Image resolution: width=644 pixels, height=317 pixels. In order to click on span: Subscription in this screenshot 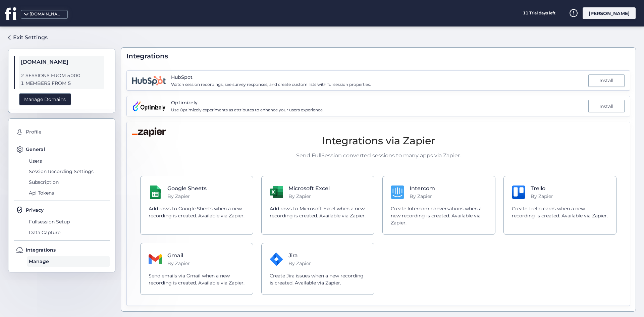, I will do `click(69, 182)`.